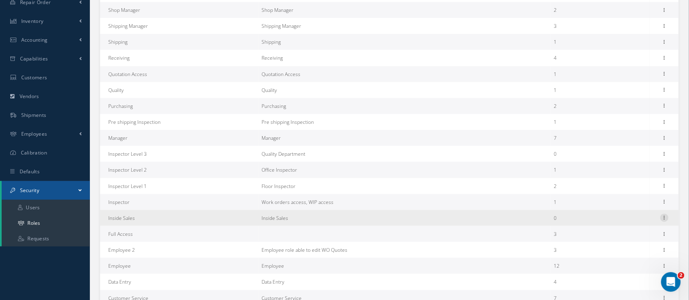 This screenshot has height=300, width=689. I want to click on a: Requests, so click(46, 239).